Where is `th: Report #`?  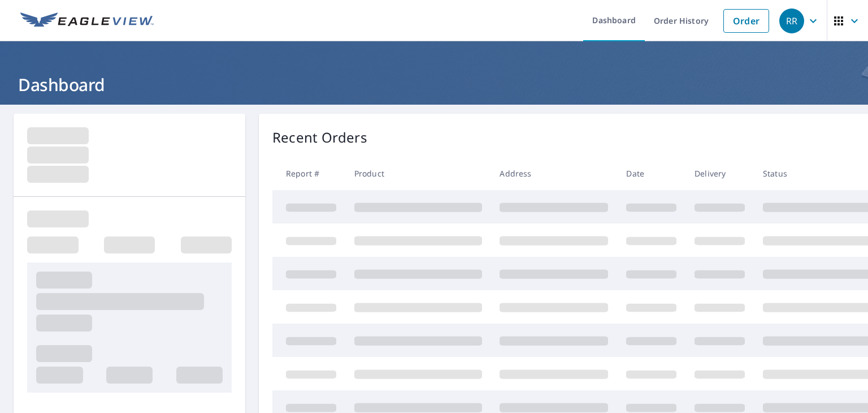 th: Report # is located at coordinates (308, 173).